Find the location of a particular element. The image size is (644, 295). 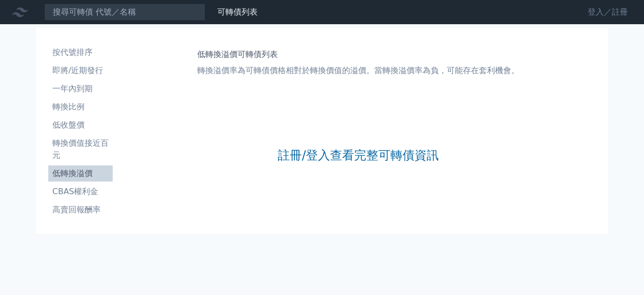

input: 搜尋可轉債 代號／名稱 is located at coordinates (125, 12).